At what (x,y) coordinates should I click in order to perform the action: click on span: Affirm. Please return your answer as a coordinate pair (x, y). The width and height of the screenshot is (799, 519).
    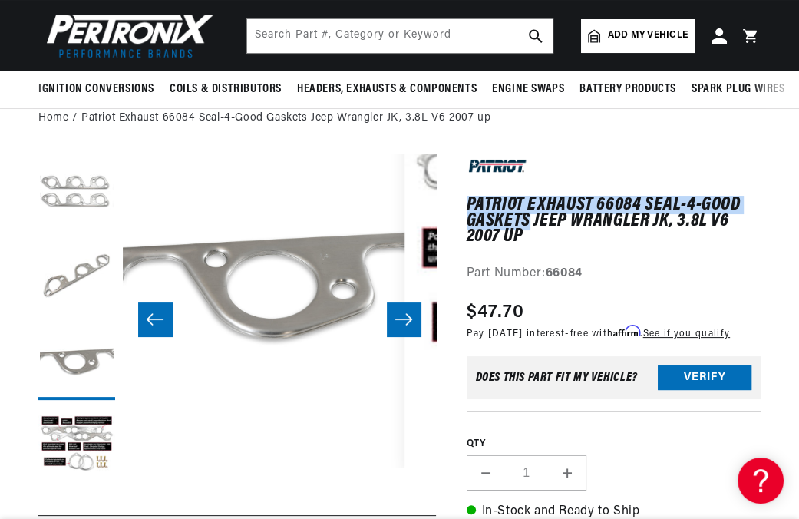
    Looking at the image, I should click on (626, 331).